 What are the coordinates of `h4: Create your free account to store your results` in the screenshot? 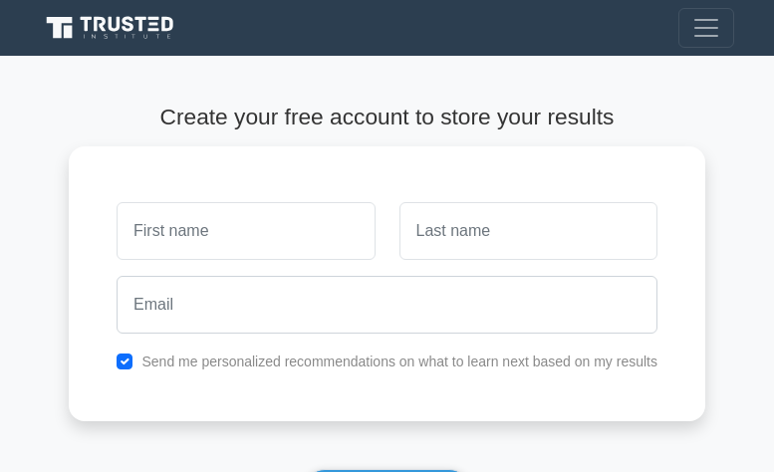 It's located at (386, 117).